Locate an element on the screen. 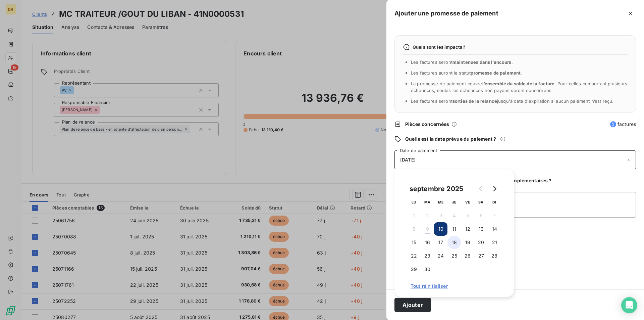  span: Quelle est la date prévue du paiement ? is located at coordinates (450, 139).